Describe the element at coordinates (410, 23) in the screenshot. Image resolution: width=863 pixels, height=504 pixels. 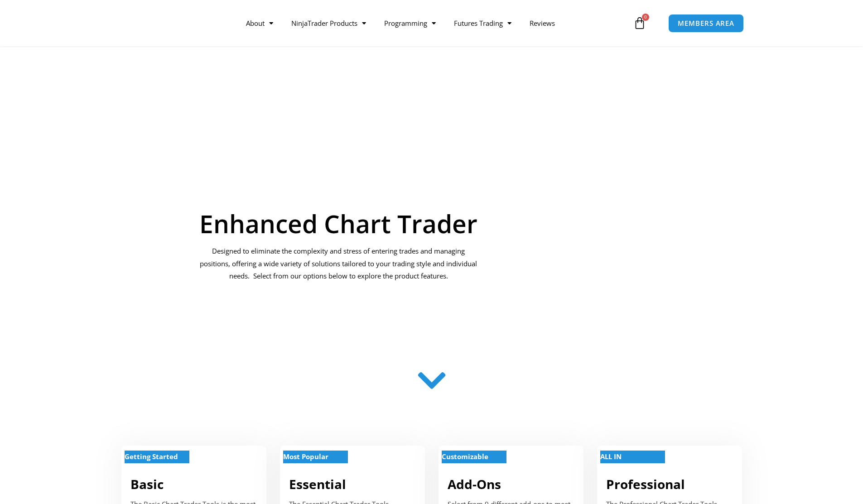
I see `a: Programming` at that location.